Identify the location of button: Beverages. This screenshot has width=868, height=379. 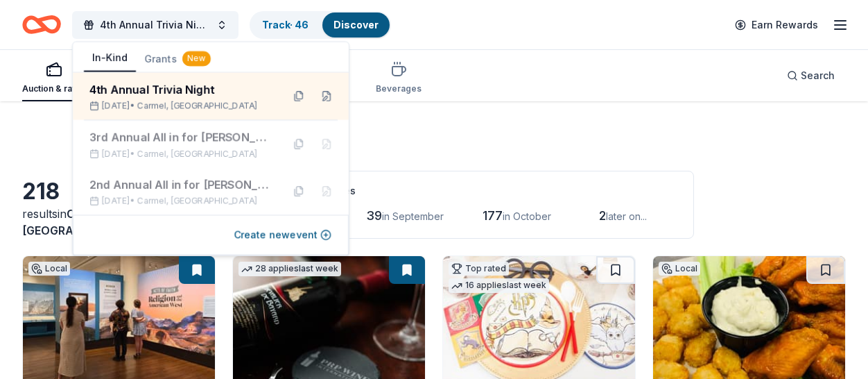
(399, 79).